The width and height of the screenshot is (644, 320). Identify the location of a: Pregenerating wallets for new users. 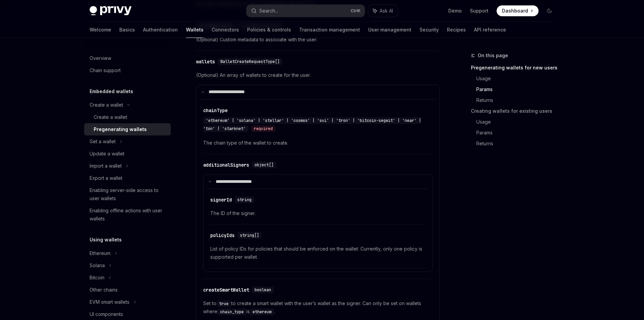
(515, 68).